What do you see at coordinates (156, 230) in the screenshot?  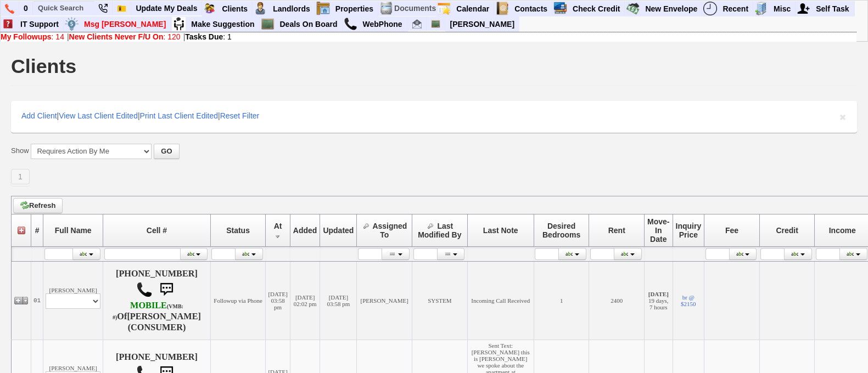 I see `span: Cell #` at bounding box center [156, 230].